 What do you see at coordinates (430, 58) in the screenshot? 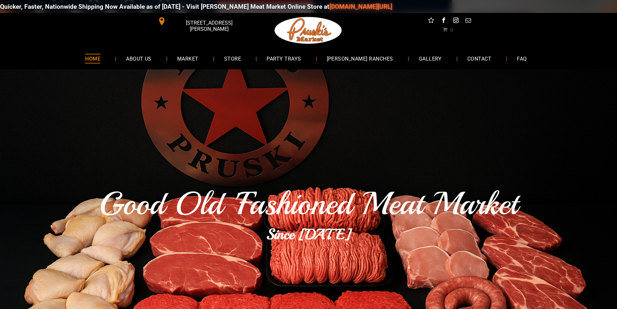
I see `a: GALLERY` at bounding box center [430, 58].